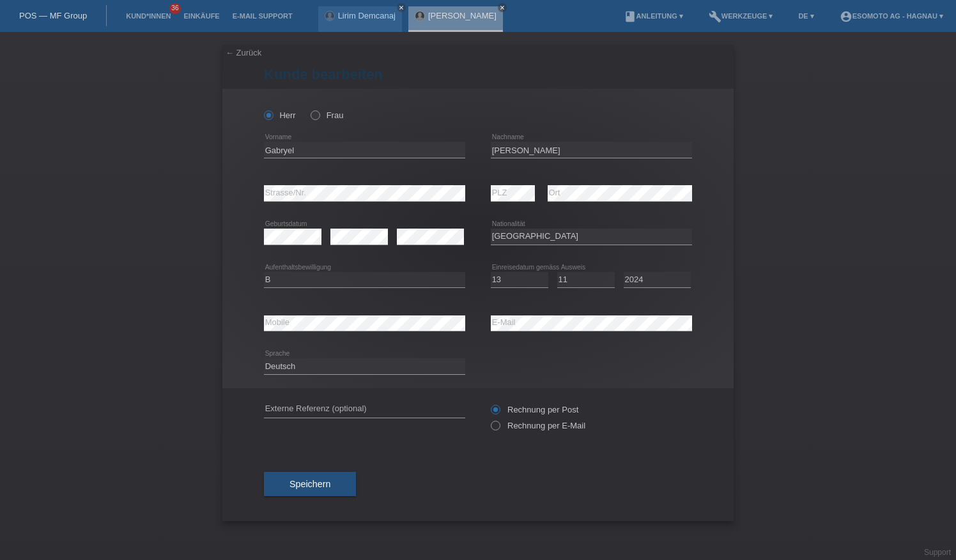 Image resolution: width=956 pixels, height=560 pixels. I want to click on button: Speichern, so click(310, 484).